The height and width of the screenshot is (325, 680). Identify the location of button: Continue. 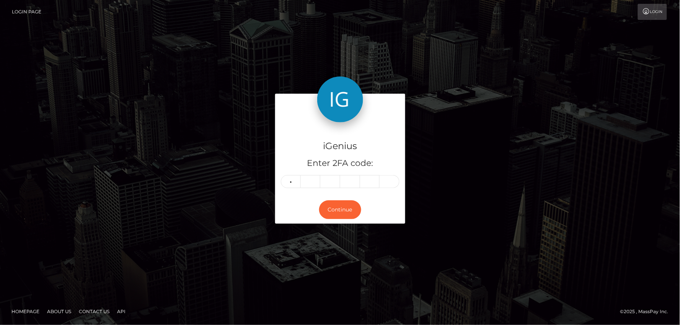
(340, 210).